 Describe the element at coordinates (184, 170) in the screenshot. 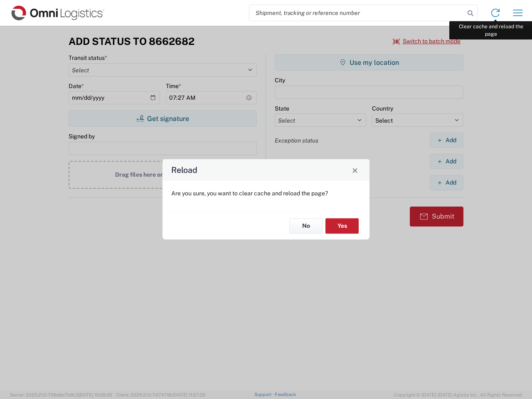

I see `h4: Reload` at that location.